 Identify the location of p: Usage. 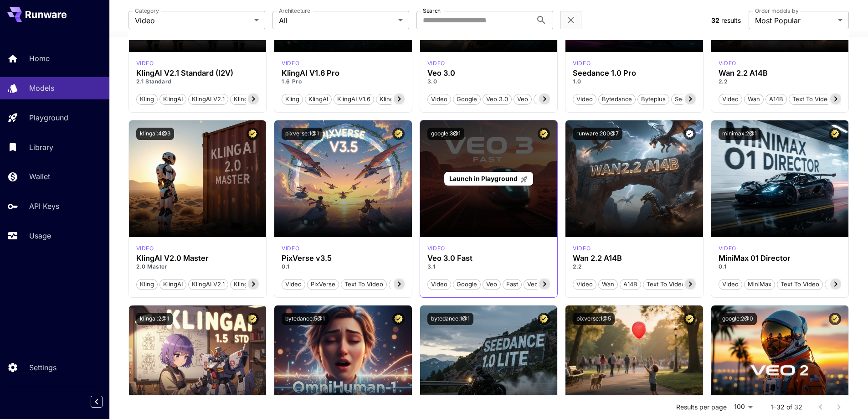
(40, 236).